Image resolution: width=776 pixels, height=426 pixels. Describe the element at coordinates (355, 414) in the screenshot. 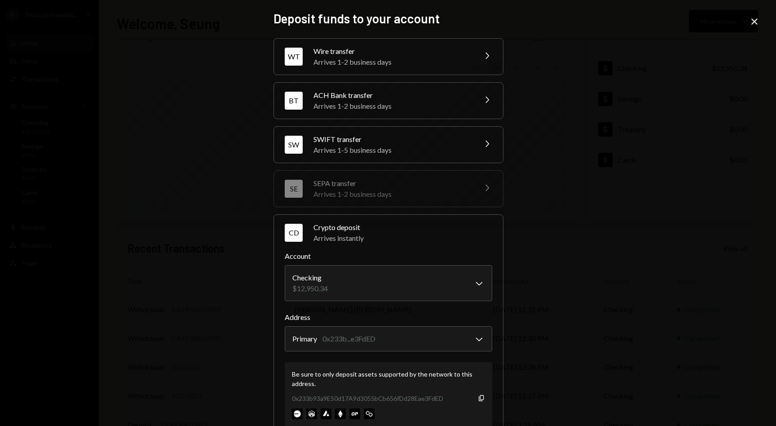

I see `img: optimism-mainnet` at that location.